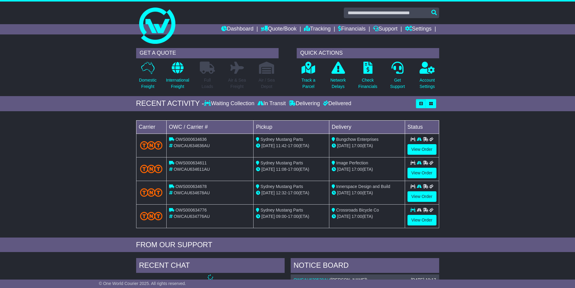 This screenshot has height=288, width=575. I want to click on span: 11:08, so click(281, 169).